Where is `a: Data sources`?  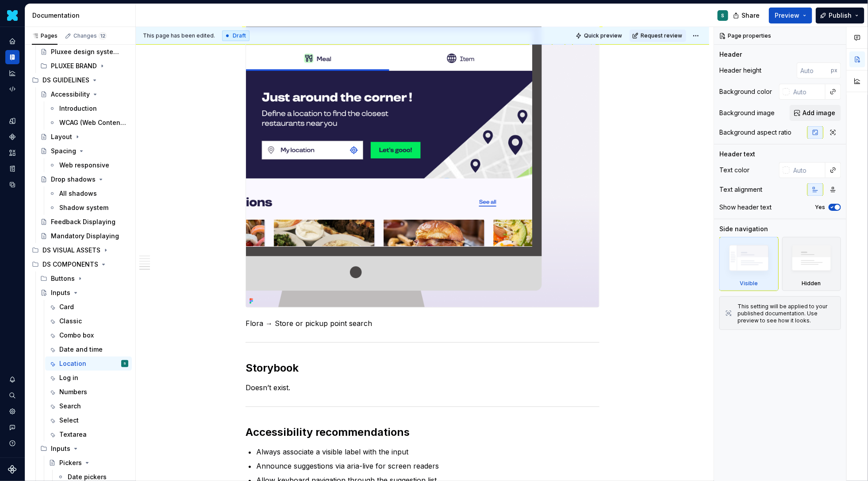 a: Data sources is located at coordinates (12, 184).